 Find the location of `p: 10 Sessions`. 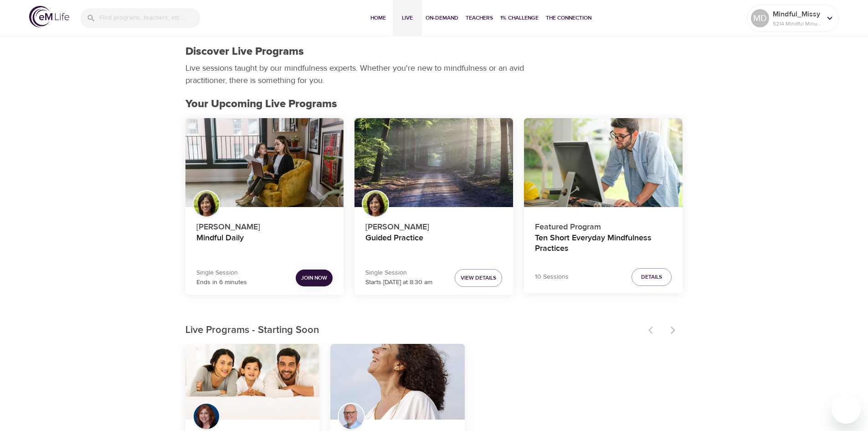

p: 10 Sessions is located at coordinates (552, 277).